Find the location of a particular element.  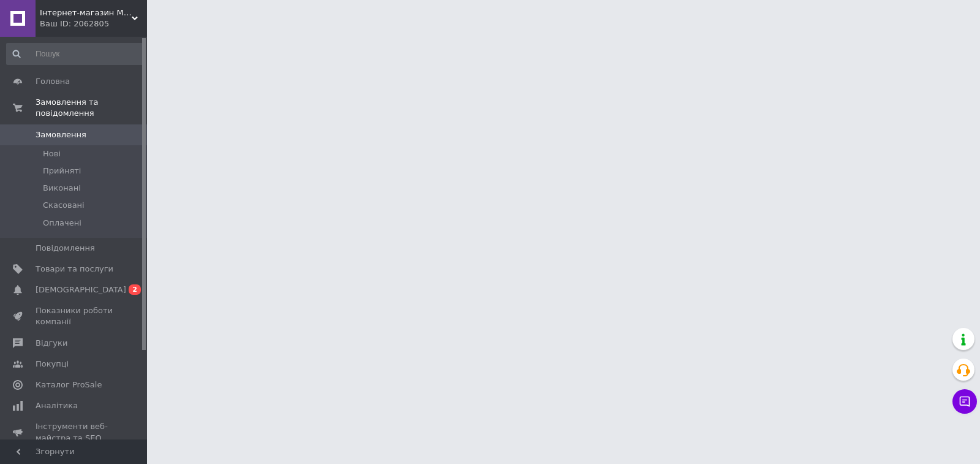

span: 2 is located at coordinates (135, 289).